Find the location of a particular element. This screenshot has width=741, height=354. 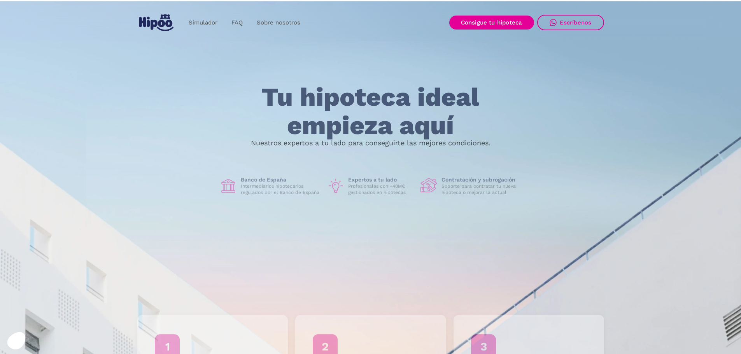

h1: Tu hipoteca ideal empieza aquí is located at coordinates (370, 111).